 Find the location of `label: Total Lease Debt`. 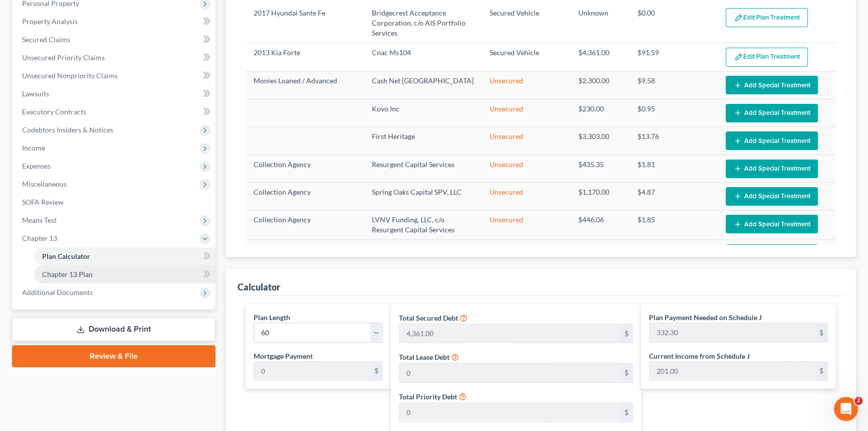

label: Total Lease Debt is located at coordinates (424, 357).